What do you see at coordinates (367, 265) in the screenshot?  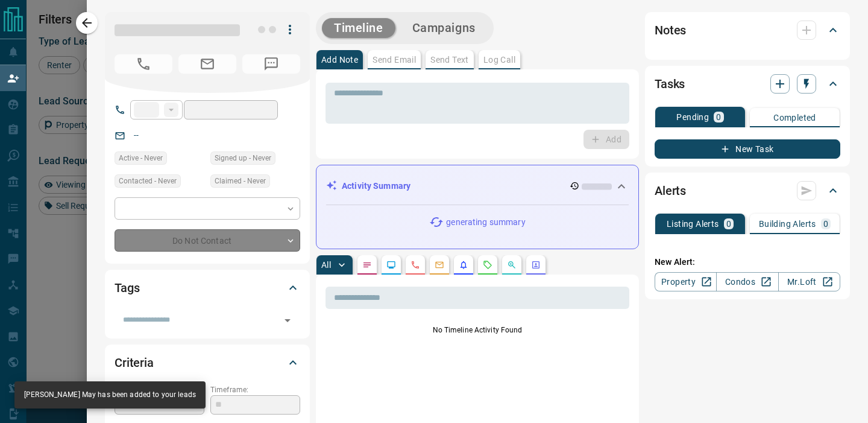 I see `svg: Notes` at bounding box center [367, 265].